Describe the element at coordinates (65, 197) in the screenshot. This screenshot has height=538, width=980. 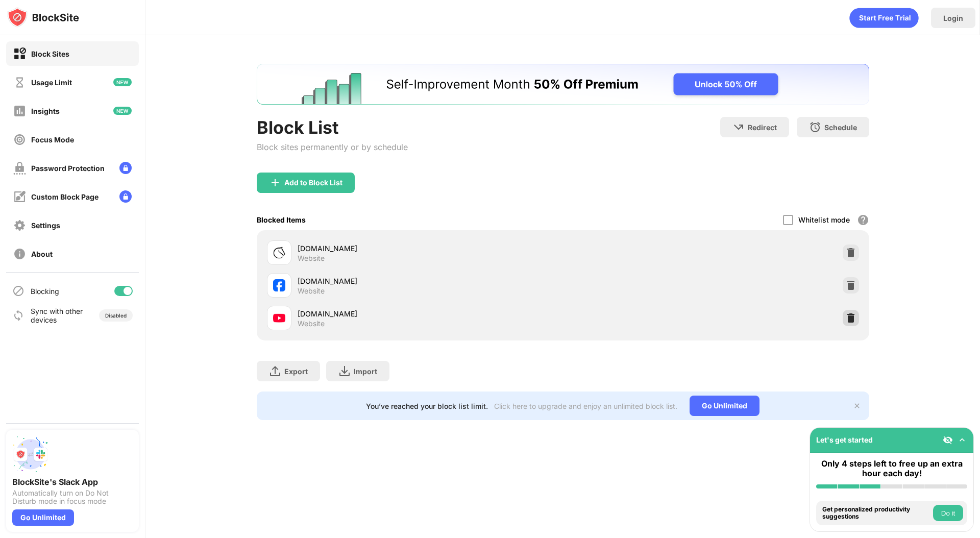
I see `div: Custom Block Page` at that location.